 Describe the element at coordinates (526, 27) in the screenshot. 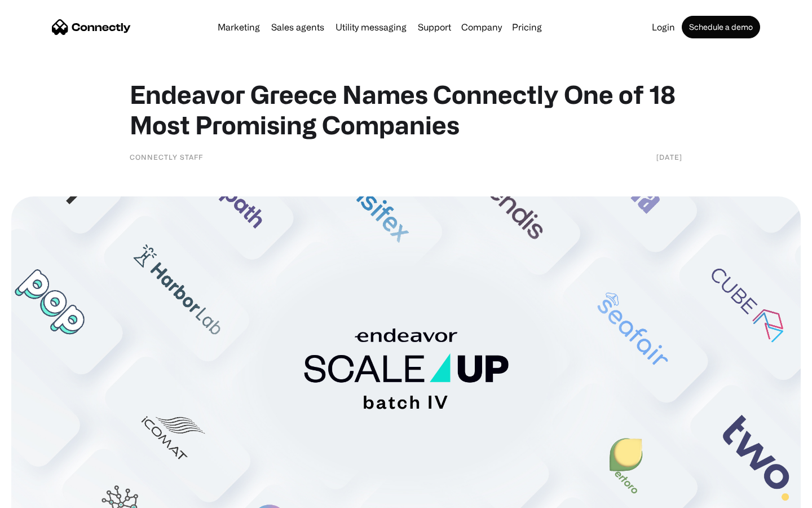

I see `a: Pricing` at that location.